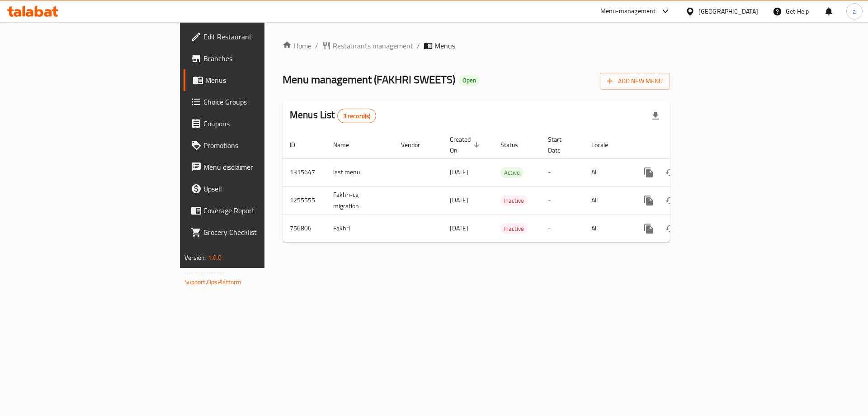 This screenshot has height=416, width=868. I want to click on a: Branches, so click(254, 58).